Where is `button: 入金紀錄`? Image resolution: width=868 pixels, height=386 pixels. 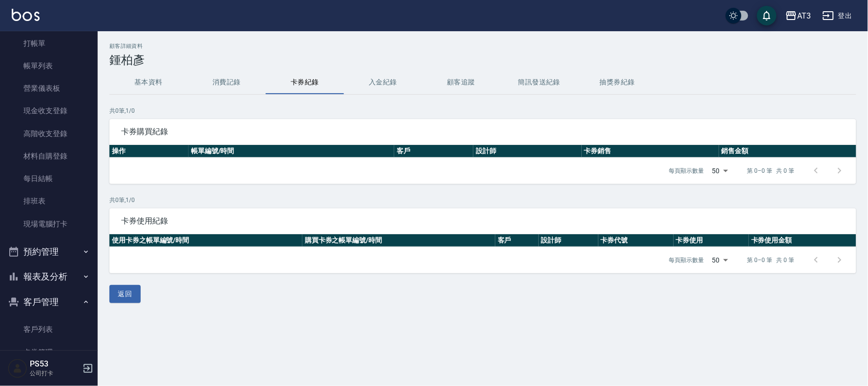 button: 入金紀錄 is located at coordinates (383, 83).